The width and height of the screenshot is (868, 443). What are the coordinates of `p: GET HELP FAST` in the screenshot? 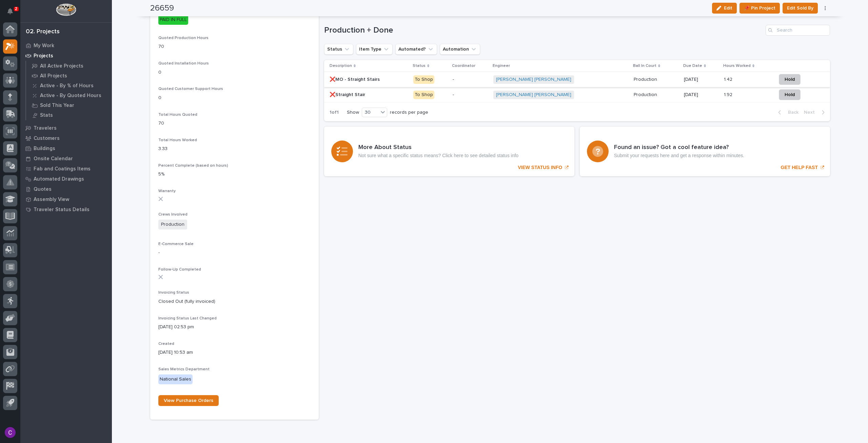 It's located at (799, 167).